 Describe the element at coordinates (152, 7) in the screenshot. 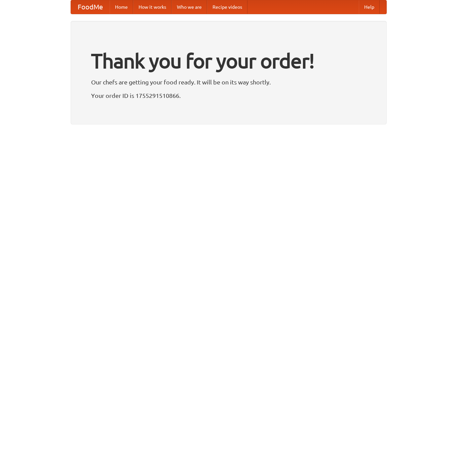

I see `a: How it works` at that location.